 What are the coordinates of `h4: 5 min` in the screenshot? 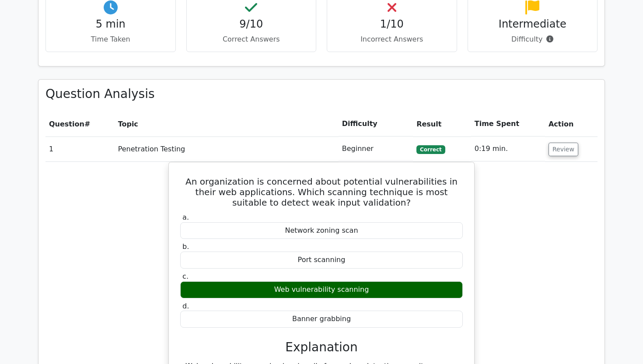 It's located at (111, 24).